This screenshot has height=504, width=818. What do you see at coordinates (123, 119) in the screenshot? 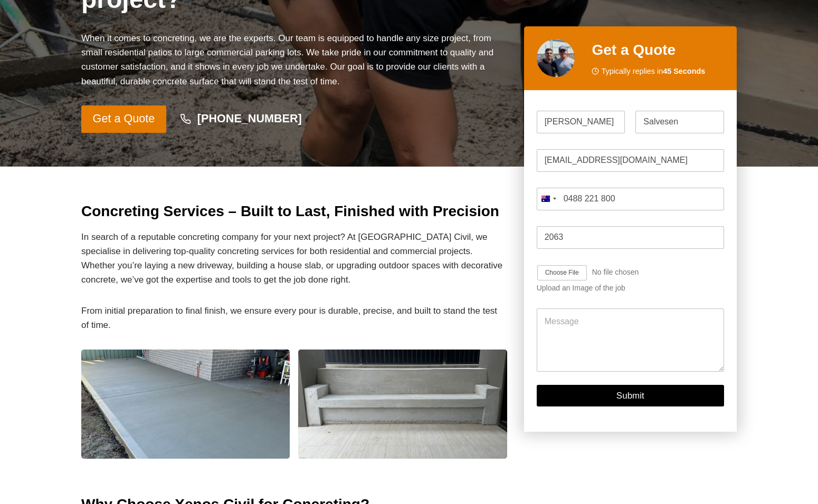
I see `a: Get a Quote` at bounding box center [123, 119].